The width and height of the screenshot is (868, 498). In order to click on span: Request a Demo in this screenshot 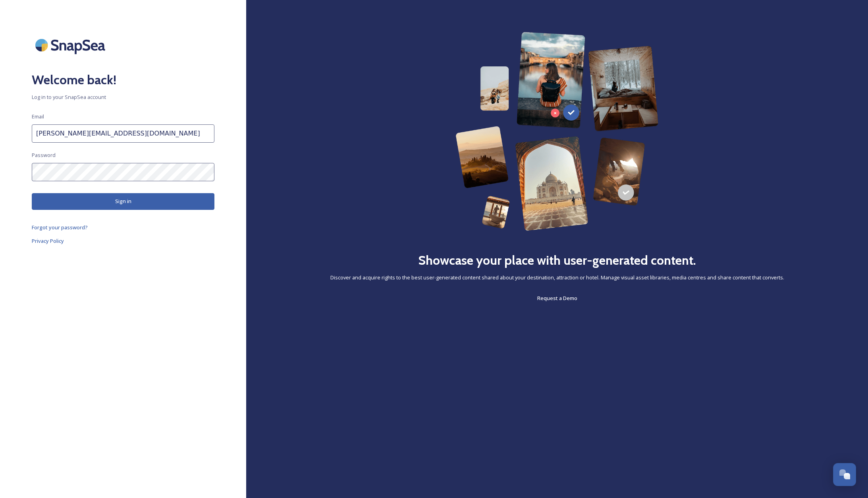, I will do `click(557, 298)`.